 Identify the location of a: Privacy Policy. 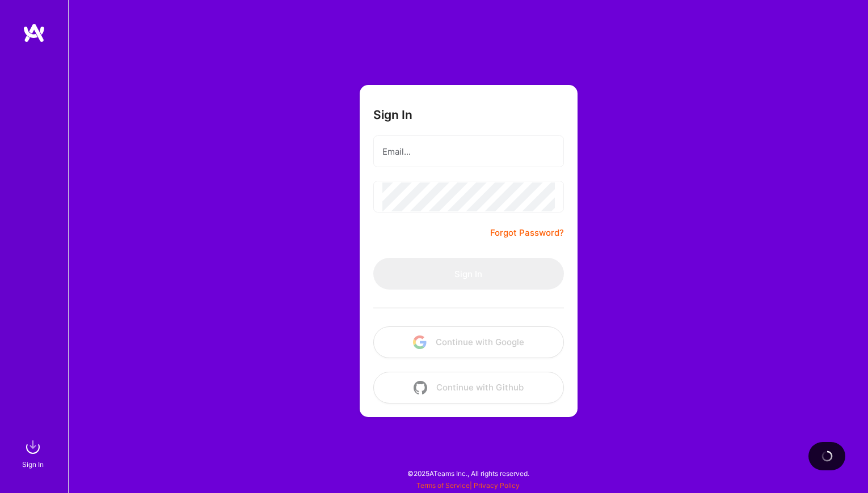
(497, 485).